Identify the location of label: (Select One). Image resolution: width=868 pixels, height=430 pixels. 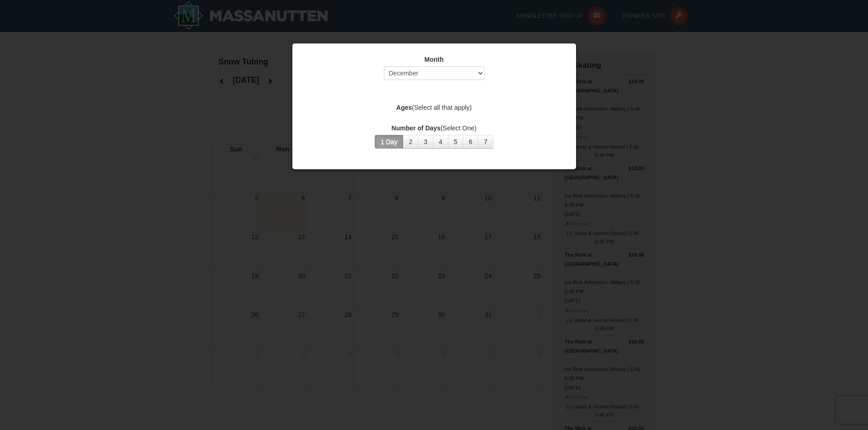
(434, 128).